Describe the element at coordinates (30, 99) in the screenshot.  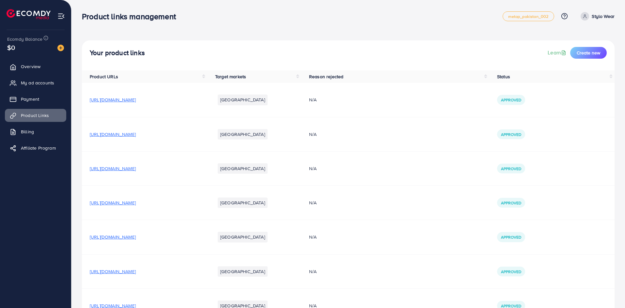
I see `span: Payment` at that location.